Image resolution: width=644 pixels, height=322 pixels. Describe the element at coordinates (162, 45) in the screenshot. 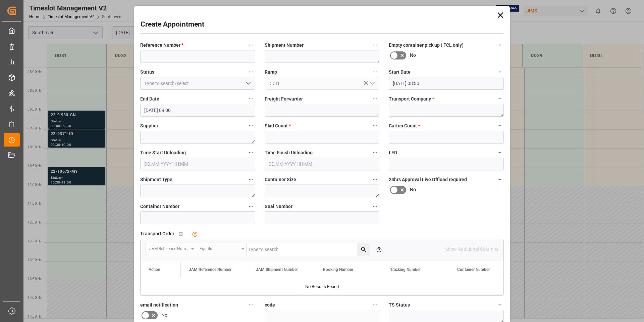

I see `span: Reference Number` at that location.